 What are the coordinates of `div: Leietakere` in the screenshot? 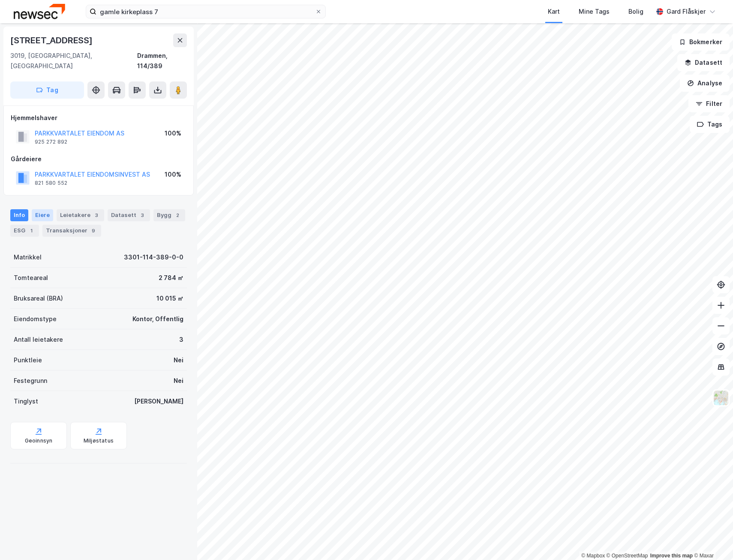 It's located at (80, 215).